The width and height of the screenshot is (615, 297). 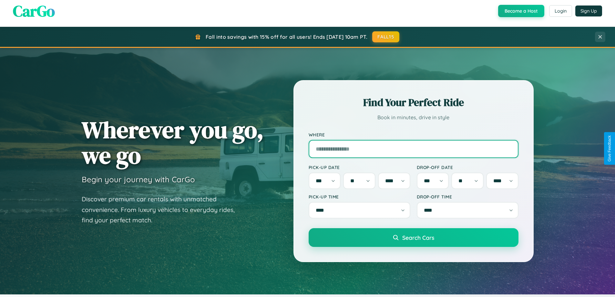 I want to click on span: CarGo, so click(x=34, y=11).